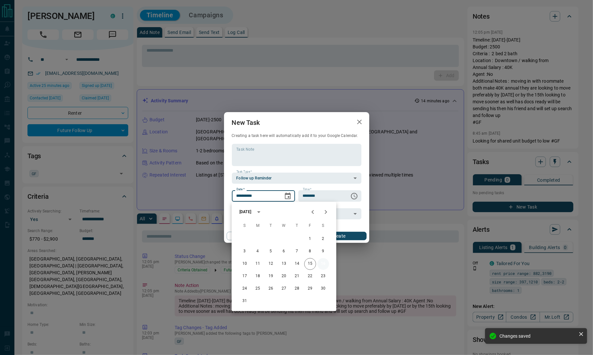  I want to click on button: Choose time, selected time is 6:00 AM, so click(354, 196).